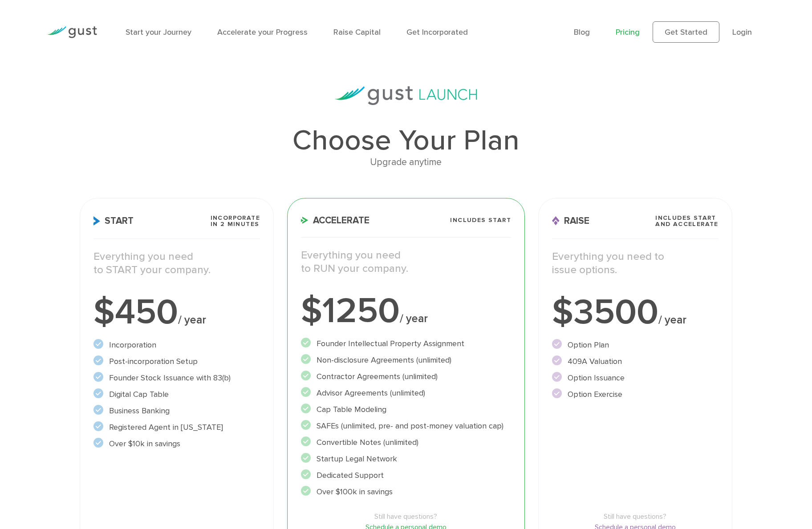 The image size is (812, 529). I want to click on li: Contractor Agreements (unlimited), so click(406, 377).